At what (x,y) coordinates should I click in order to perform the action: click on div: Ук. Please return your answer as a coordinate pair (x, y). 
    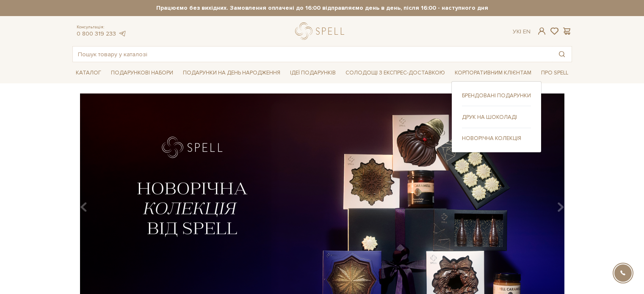
    Looking at the image, I should click on (522, 32).